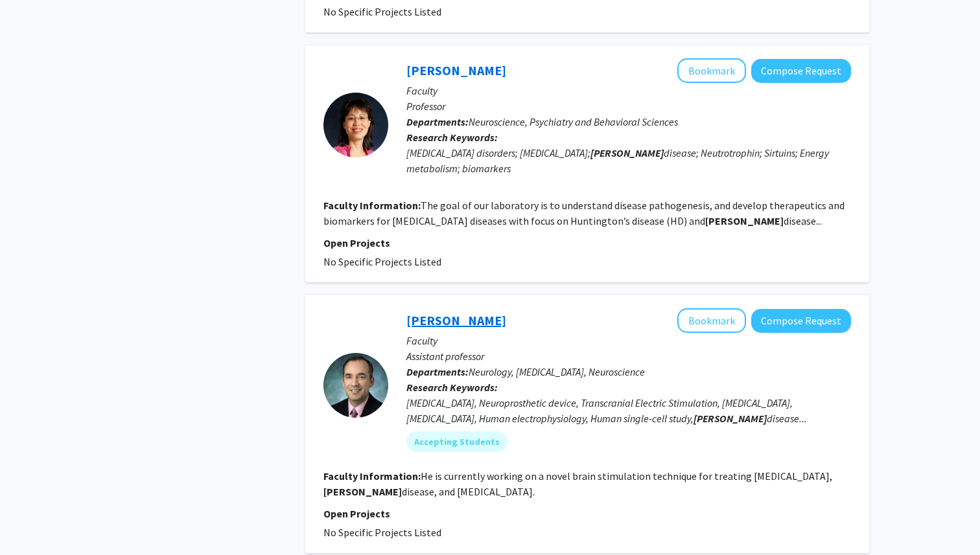 This screenshot has width=980, height=555. What do you see at coordinates (629, 106) in the screenshot?
I see `p: Professor` at bounding box center [629, 106].